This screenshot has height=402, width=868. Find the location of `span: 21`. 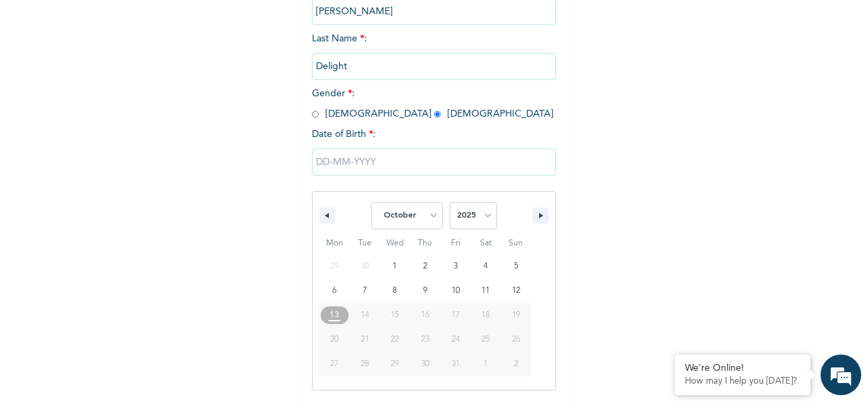

span: 21 is located at coordinates (365, 339).